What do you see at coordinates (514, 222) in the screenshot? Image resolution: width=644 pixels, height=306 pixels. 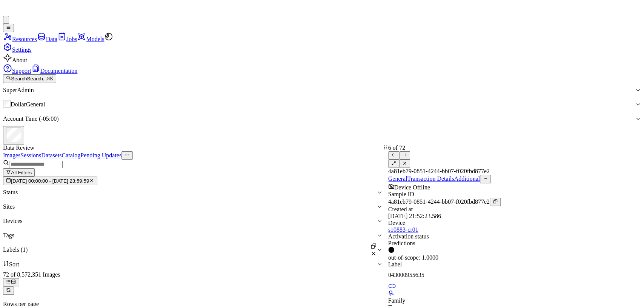 I see `div: Device` at bounding box center [514, 222].